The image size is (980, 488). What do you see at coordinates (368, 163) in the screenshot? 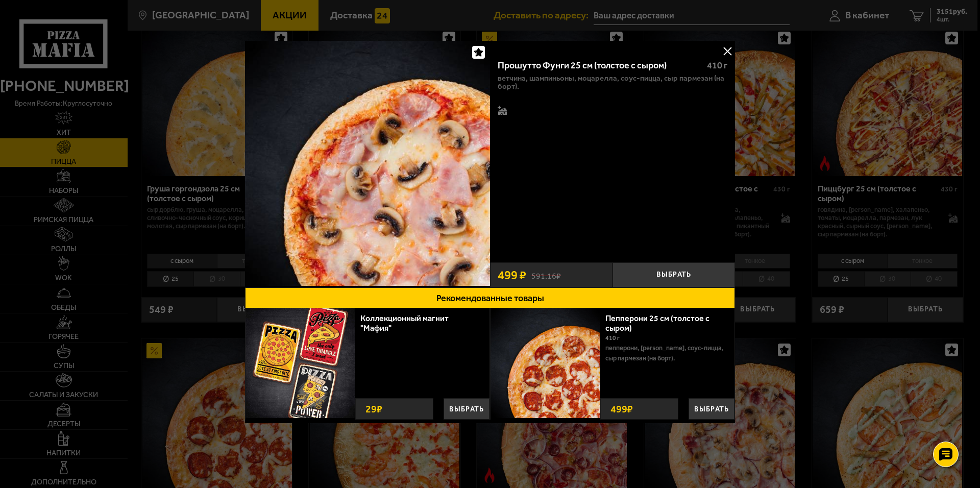
I see `img: Прошутто Фунги 25 см (толстое с сыром)` at bounding box center [368, 163].